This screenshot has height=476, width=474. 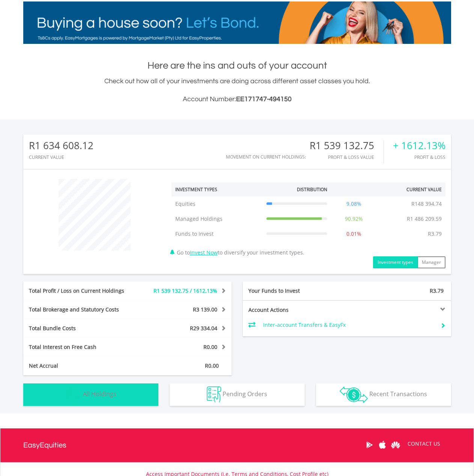 I want to click on div: Go to to diversify your investment types., so click(x=309, y=221).